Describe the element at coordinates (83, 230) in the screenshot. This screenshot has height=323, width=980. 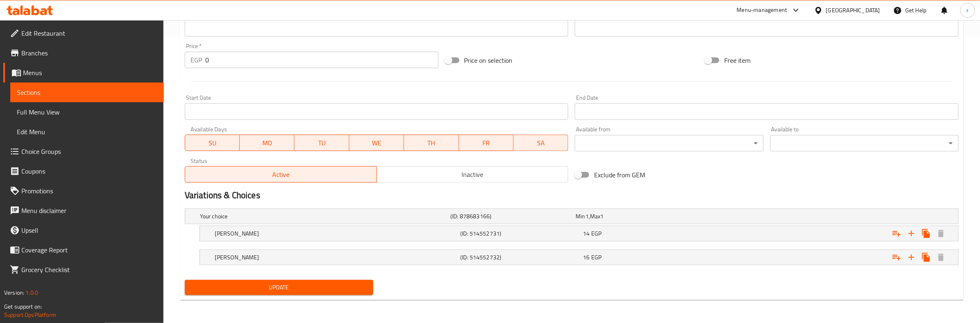
I see `a: Upsell` at that location.